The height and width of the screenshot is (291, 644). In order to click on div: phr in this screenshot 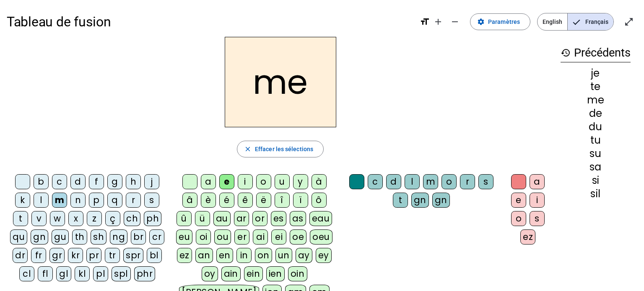, I will do `click(145, 274)`.